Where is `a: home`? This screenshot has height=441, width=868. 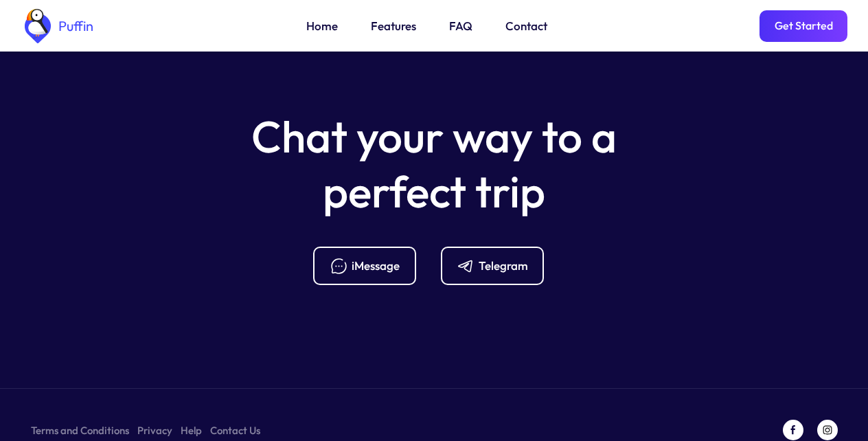 a: home is located at coordinates (57, 26).